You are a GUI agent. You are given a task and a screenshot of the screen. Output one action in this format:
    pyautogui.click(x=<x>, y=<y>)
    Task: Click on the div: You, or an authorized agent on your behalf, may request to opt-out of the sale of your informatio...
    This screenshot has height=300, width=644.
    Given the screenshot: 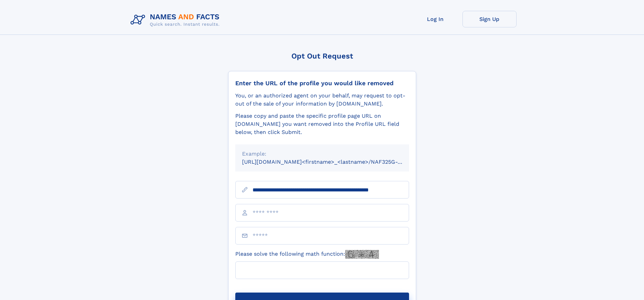 What is the action you would take?
    pyautogui.click(x=322, y=100)
    